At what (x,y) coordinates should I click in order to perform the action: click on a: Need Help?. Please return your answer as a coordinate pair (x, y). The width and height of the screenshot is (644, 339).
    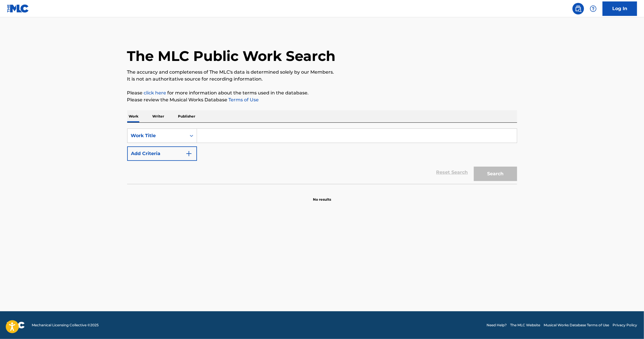
    Looking at the image, I should click on (497, 325).